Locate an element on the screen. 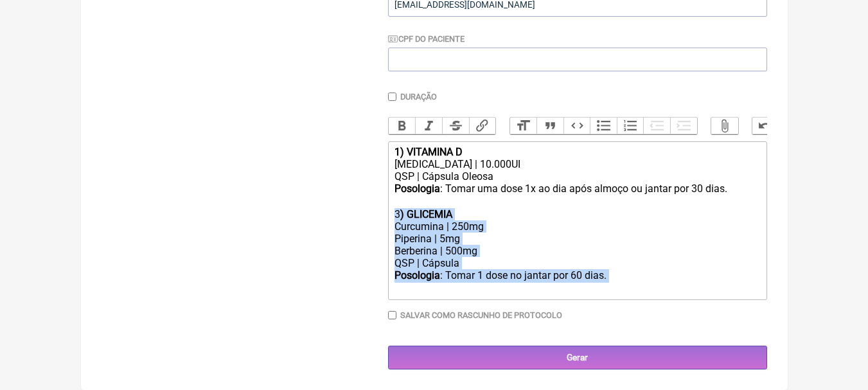  div: : Tomar uma dose 1x ao dia após almoço ou jantar por 30 dias. ㅤ is located at coordinates (577, 189).